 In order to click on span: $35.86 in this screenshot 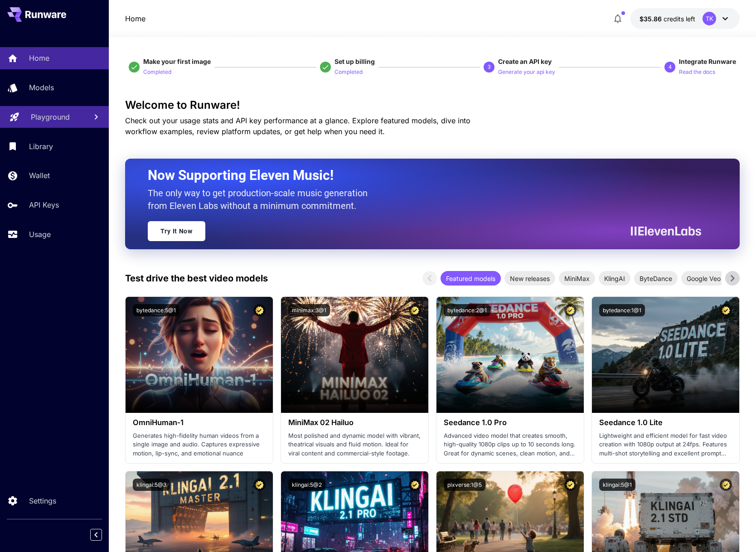, I will do `click(651, 18)`.